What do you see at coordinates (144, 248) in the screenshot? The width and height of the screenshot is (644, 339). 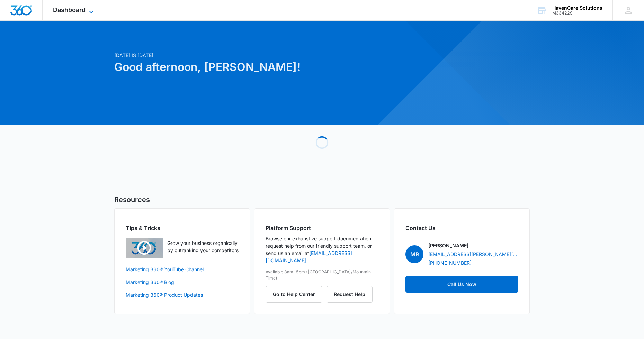 I see `img: Quick Overview Video` at bounding box center [144, 248].